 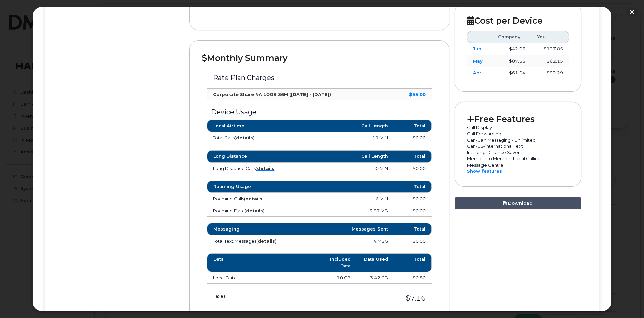 What do you see at coordinates (338, 263) in the screenshot?
I see `th: Included Data` at bounding box center [338, 263].